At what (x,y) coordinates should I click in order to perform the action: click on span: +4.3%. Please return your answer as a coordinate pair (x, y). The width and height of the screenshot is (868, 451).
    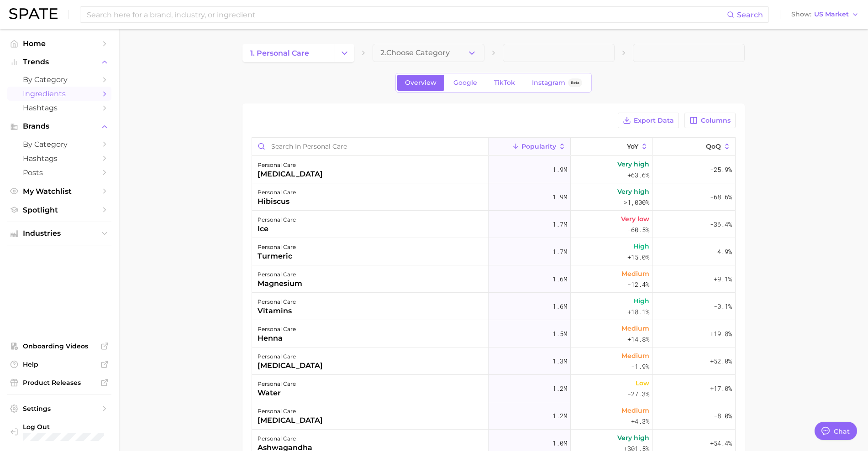
    Looking at the image, I should click on (640, 422).